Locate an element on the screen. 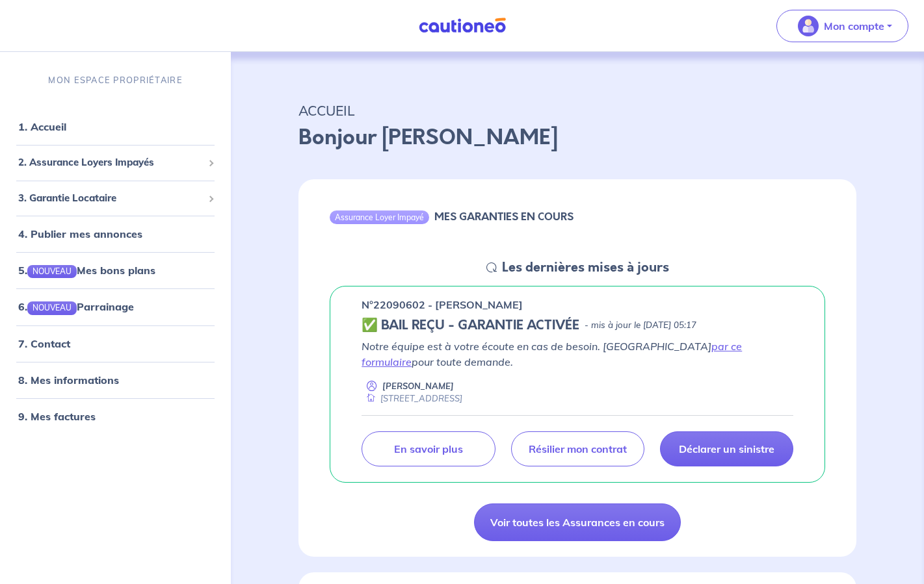 The image size is (924, 584). div: 6.NOUVEAUParrainage is located at coordinates (115, 307).